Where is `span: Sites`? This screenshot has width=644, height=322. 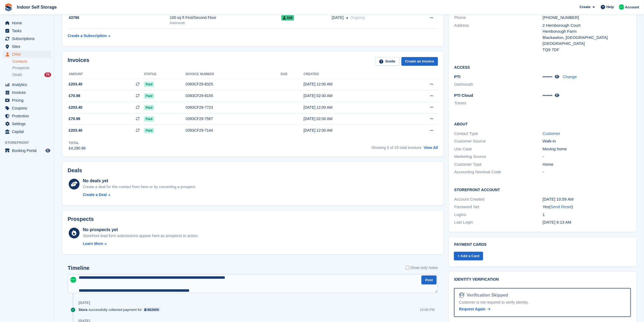 span: Sites is located at coordinates (28, 47).